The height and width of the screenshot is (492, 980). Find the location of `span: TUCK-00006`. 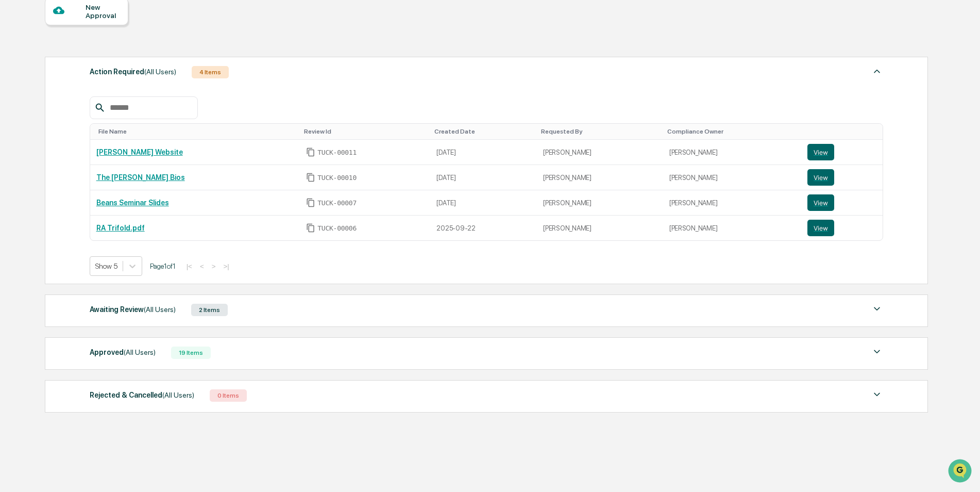

span: TUCK-00006 is located at coordinates (337, 229).